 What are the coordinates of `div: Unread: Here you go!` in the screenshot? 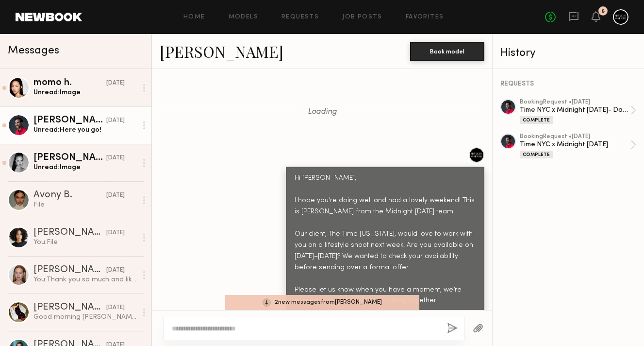 It's located at (85, 130).